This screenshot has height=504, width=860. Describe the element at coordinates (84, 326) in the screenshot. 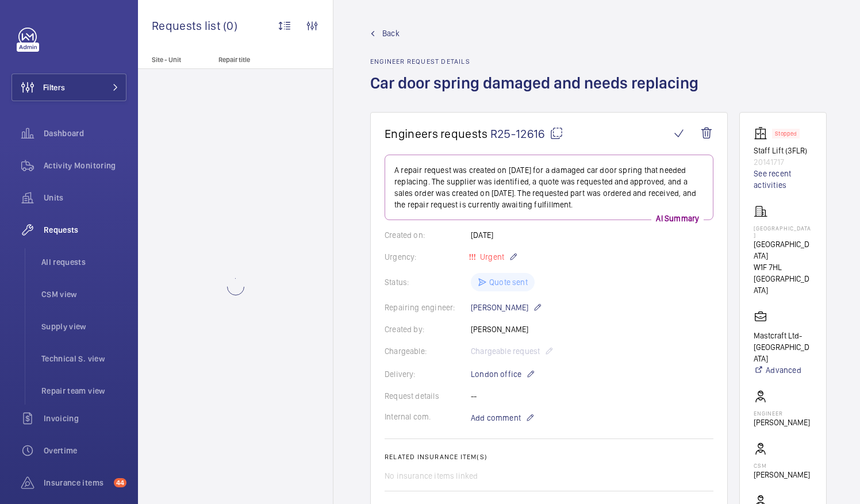

I see `span: Supply view` at that location.